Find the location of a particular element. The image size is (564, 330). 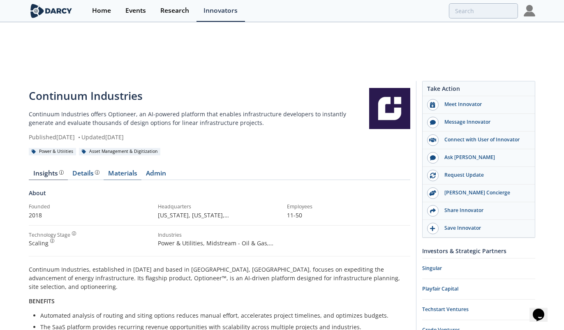

div: Message Innovator is located at coordinates (485, 122).